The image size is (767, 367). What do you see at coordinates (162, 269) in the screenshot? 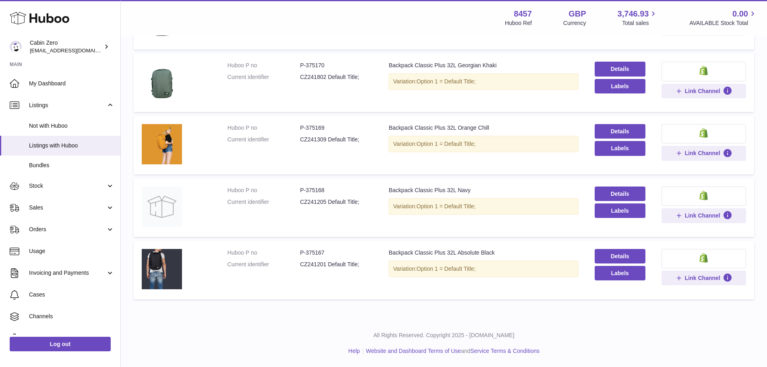
I see `img: Backpack Classic Plus 32L Absolute Black` at bounding box center [162, 269].